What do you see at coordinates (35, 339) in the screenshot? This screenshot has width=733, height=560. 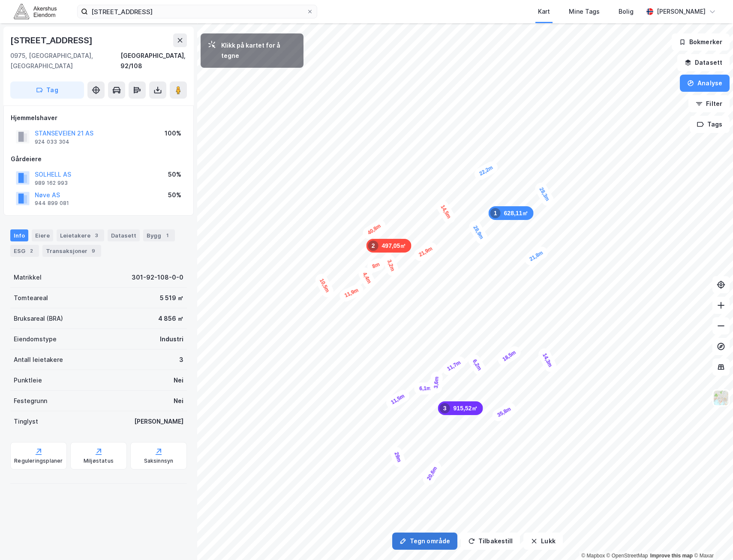 I see `div: Eiendomstype` at bounding box center [35, 339].